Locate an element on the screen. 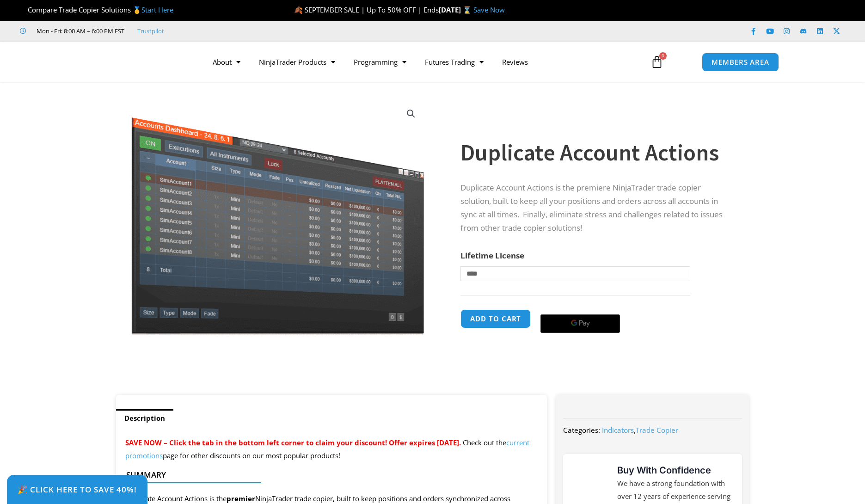 Image resolution: width=865 pixels, height=504 pixels. a: 0 is located at coordinates (657, 62).